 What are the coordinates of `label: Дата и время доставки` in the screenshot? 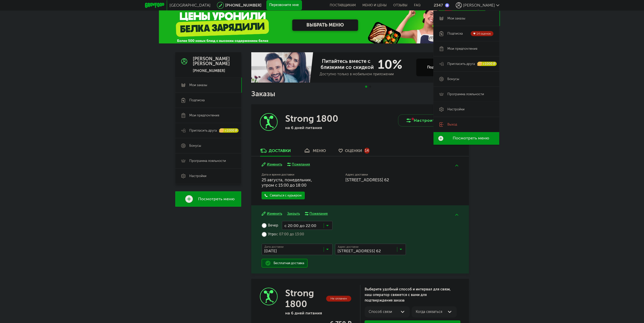 It's located at (291, 175).